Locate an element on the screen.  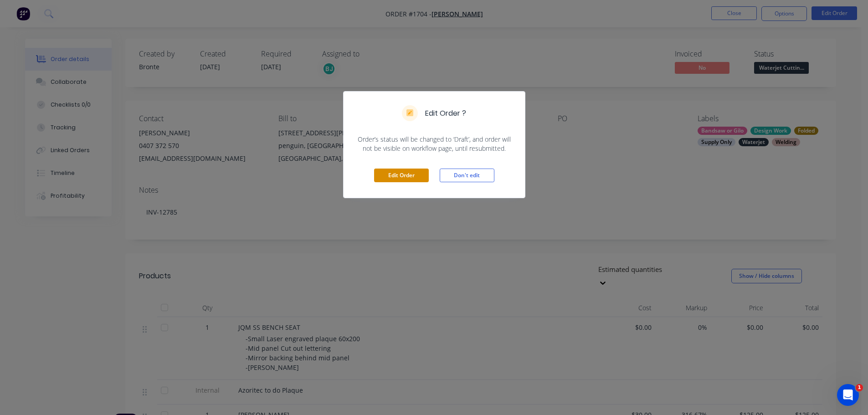
button: Don't edit is located at coordinates (467, 176).